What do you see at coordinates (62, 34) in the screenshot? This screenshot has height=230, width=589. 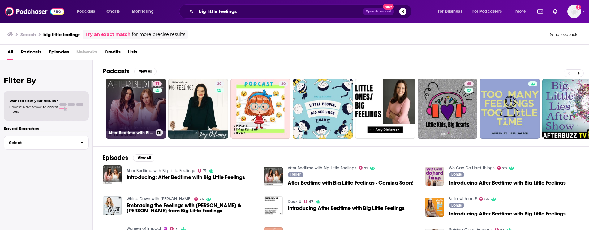 I see `h3: big little feelings` at bounding box center [62, 34].